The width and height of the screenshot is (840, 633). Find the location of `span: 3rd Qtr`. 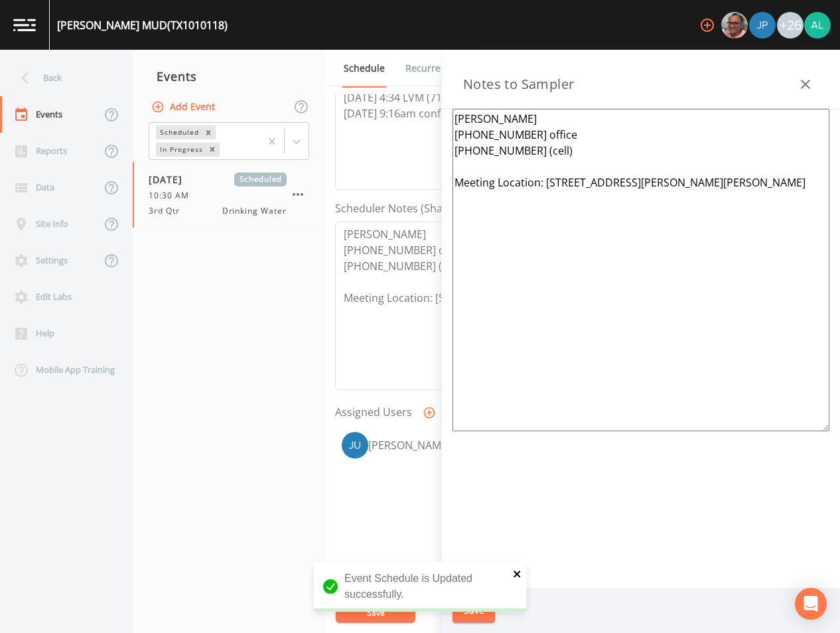

span: 3rd Qtr is located at coordinates (168, 211).